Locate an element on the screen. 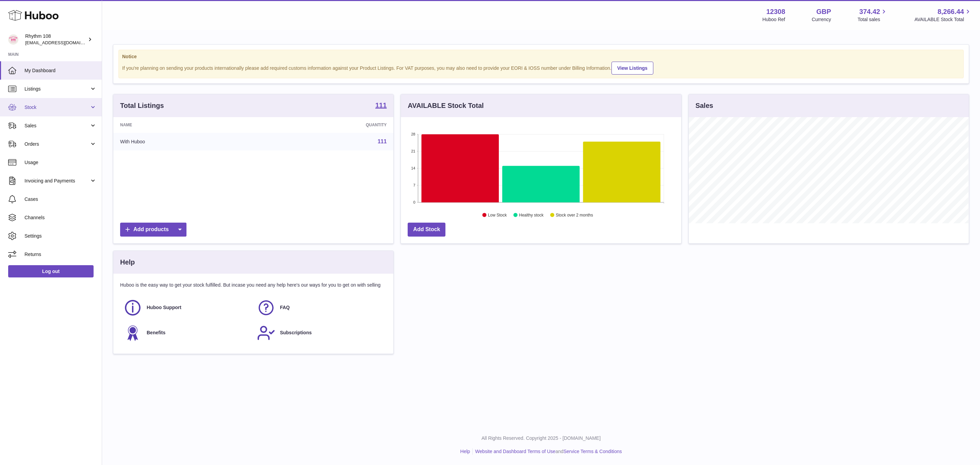 This screenshot has width=980, height=465. a: Website and Dashboard Terms of Use is located at coordinates (515, 452).